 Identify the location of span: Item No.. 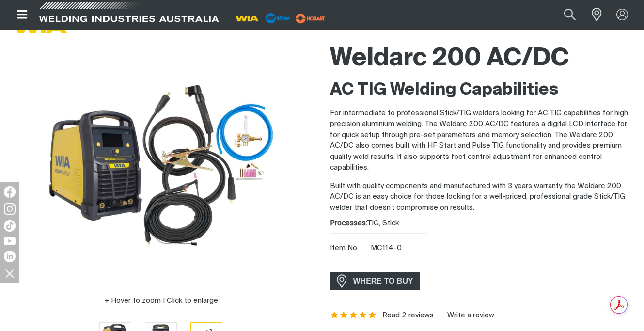
(349, 248).